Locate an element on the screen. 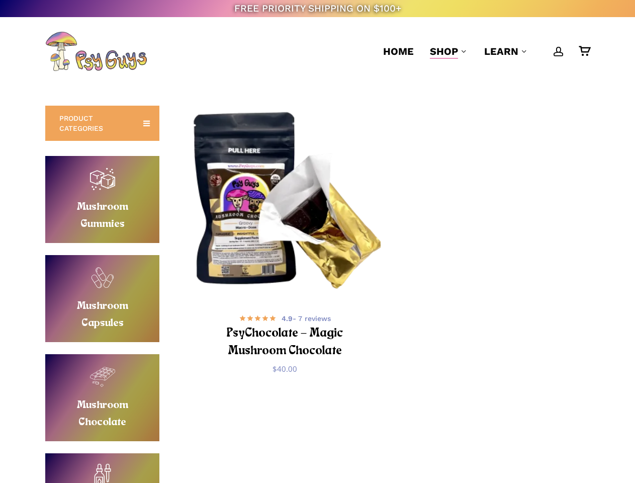  span: Learn is located at coordinates (501, 51).